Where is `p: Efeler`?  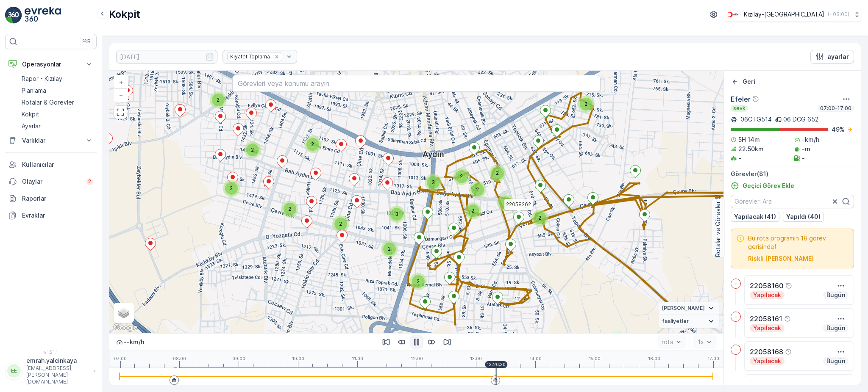 p: Efeler is located at coordinates (741, 99).